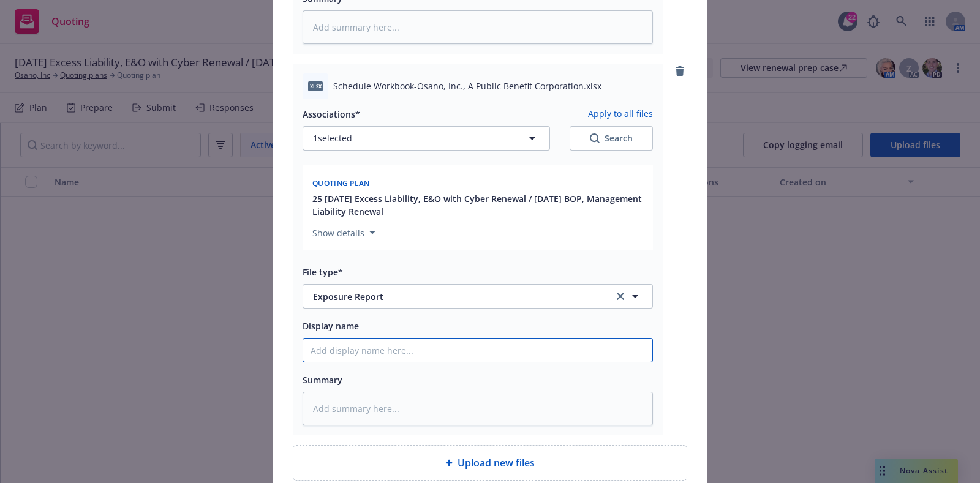 The image size is (980, 483). Describe the element at coordinates (595, 138) in the screenshot. I see `svg: Search` at that location.